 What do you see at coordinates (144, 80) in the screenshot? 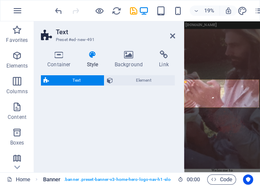
I see `span: Element` at bounding box center [144, 80].